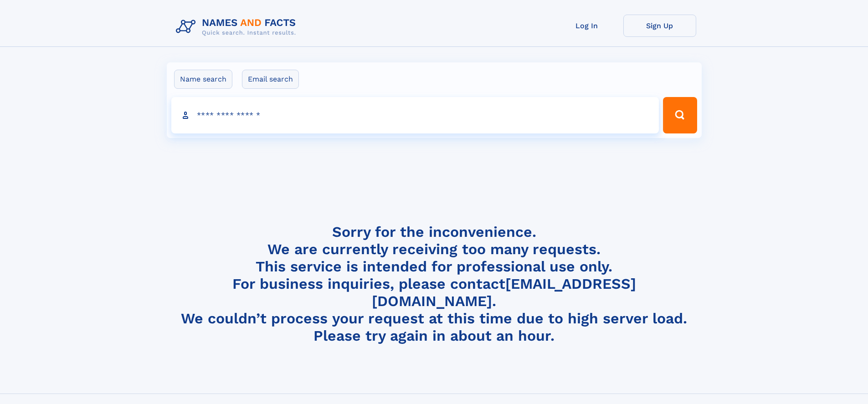 This screenshot has width=868, height=404. What do you see at coordinates (680, 115) in the screenshot?
I see `button: Search Button` at bounding box center [680, 115].